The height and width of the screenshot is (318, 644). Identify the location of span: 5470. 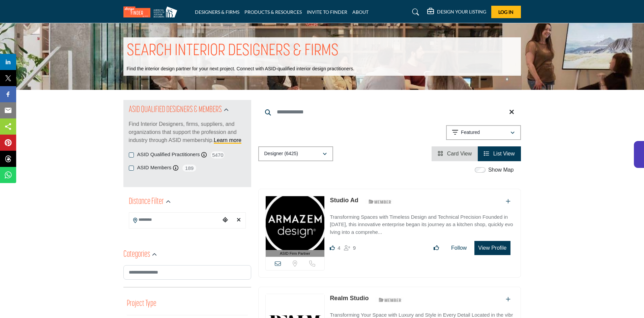
(218, 155).